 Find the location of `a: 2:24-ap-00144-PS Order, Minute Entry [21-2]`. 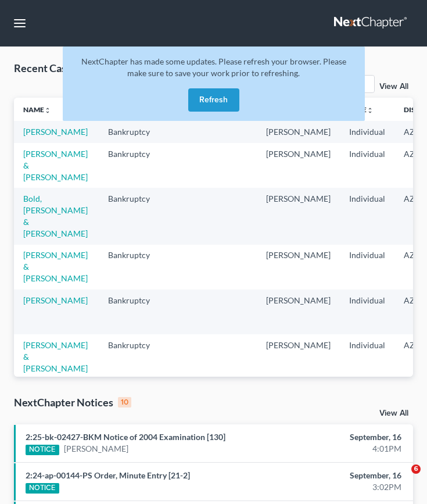

a: 2:24-ap-00144-PS Order, Minute Entry [21-2] is located at coordinates (107, 474).